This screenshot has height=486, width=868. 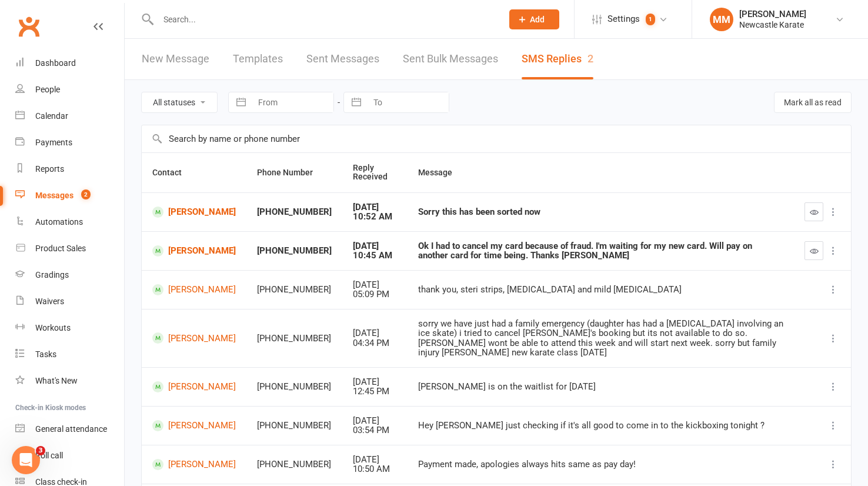 What do you see at coordinates (45, 354) in the screenshot?
I see `div: Tasks` at bounding box center [45, 354].